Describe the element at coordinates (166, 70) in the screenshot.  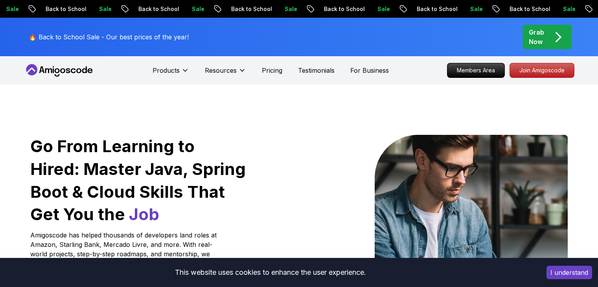
I see `p: Products` at that location.